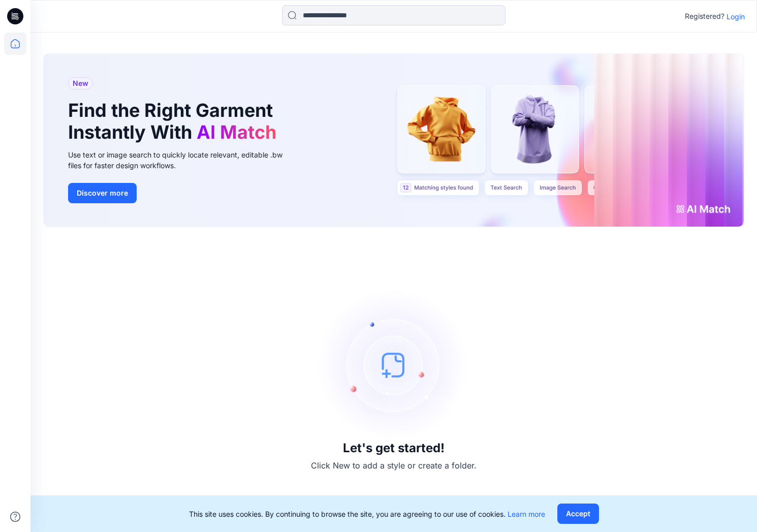  What do you see at coordinates (367, 513) in the screenshot?
I see `p: This site uses cookies. By continuing to browse the site, you are agreeing to our use of cookies.` at bounding box center [367, 513].